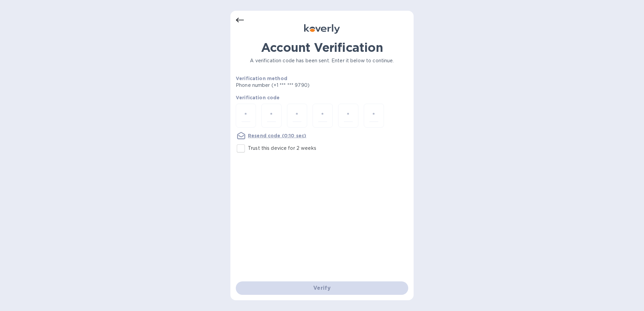  What do you see at coordinates (277, 135) in the screenshot?
I see `u: Resend code (0:10 sec)` at bounding box center [277, 135].